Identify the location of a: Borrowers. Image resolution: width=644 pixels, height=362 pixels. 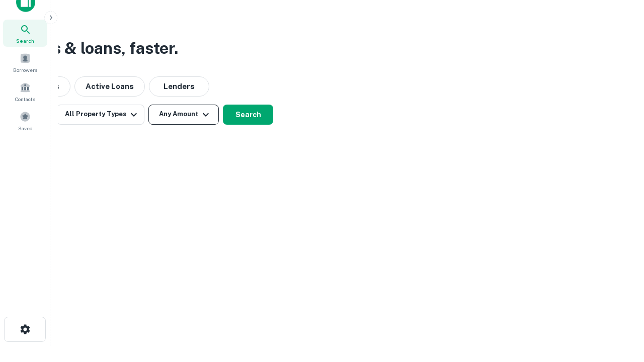
(25, 62).